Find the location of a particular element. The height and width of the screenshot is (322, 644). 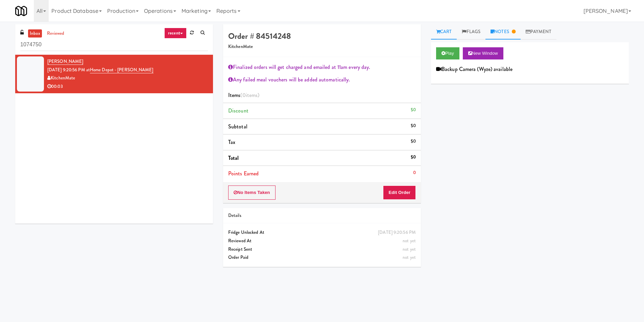

button: Edit Order is located at coordinates (400, 193).